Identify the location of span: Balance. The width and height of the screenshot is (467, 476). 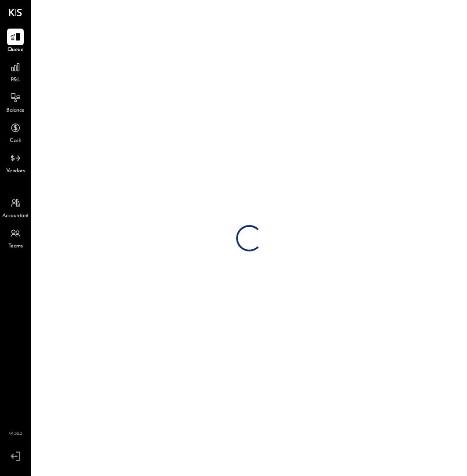
(15, 111).